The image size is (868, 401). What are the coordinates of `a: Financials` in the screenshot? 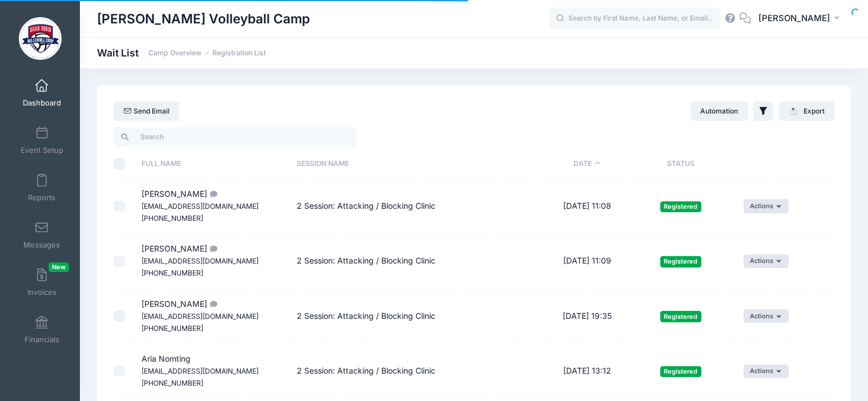 It's located at (42, 330).